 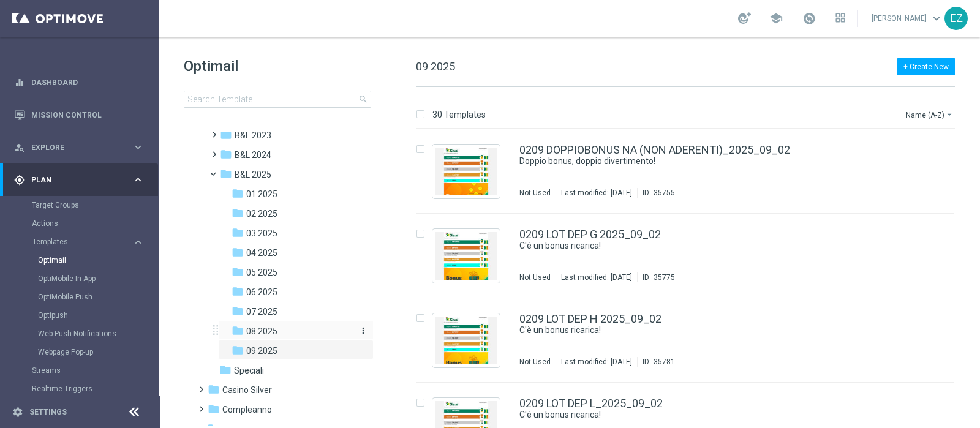 What do you see at coordinates (590, 319) in the screenshot?
I see `a: 0209 LOT DEP H 2025_09_02` at bounding box center [590, 319].